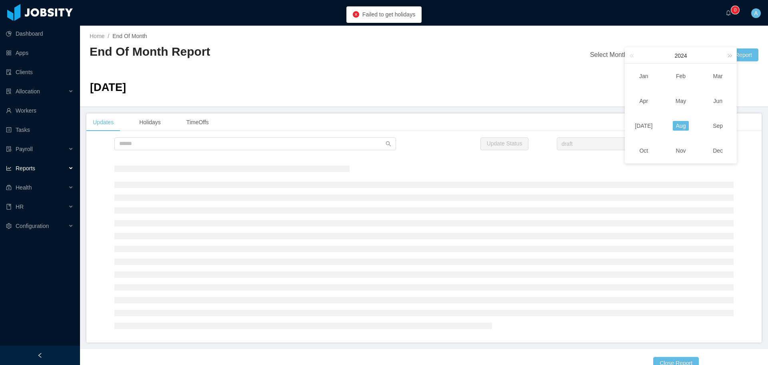 The image size is (768, 365). What do you see at coordinates (644, 101) in the screenshot?
I see `a: Apr` at bounding box center [644, 101].